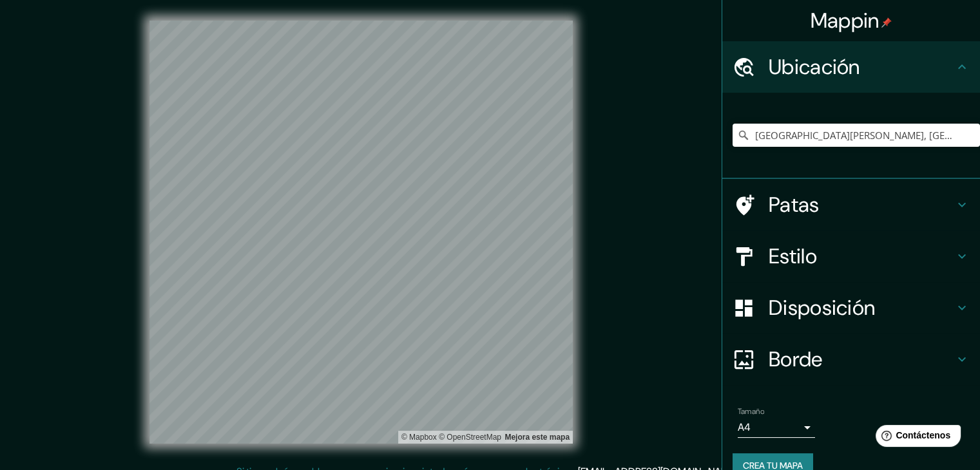 This screenshot has width=980, height=470. Describe the element at coordinates (887, 22) in the screenshot. I see `img: pin-icon.png` at that location.